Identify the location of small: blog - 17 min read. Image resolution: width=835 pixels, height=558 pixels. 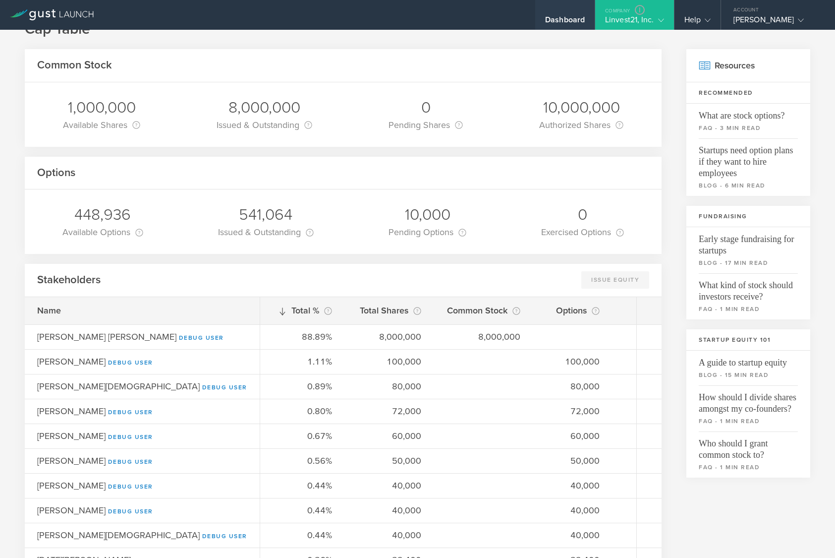
(749, 263).